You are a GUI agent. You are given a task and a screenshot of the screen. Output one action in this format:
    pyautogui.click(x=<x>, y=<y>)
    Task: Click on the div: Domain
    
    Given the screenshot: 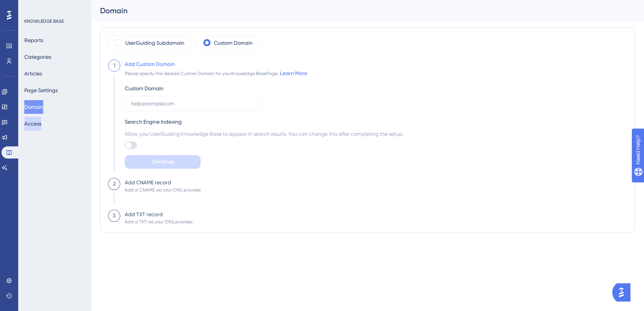 What is the action you would take?
    pyautogui.click(x=358, y=11)
    